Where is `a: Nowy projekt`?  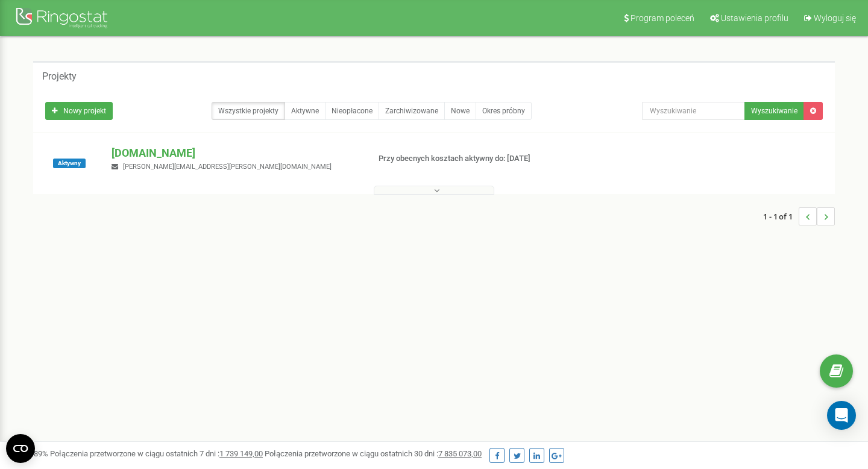
a: Nowy projekt is located at coordinates (79, 111).